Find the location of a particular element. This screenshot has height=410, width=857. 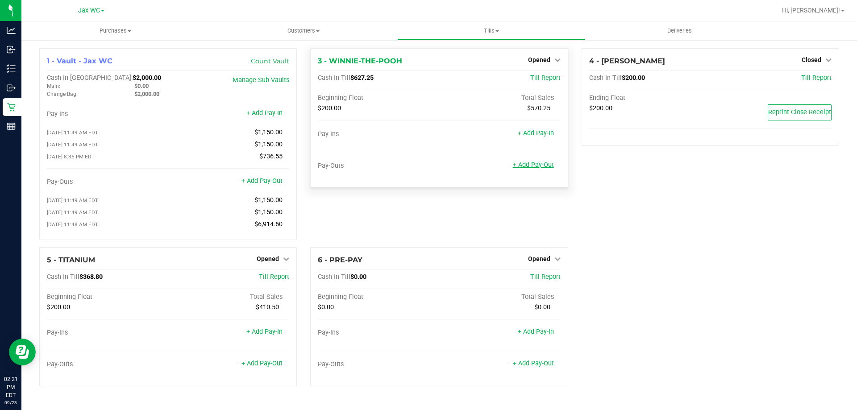

span: $6,914.60 is located at coordinates (268, 224).